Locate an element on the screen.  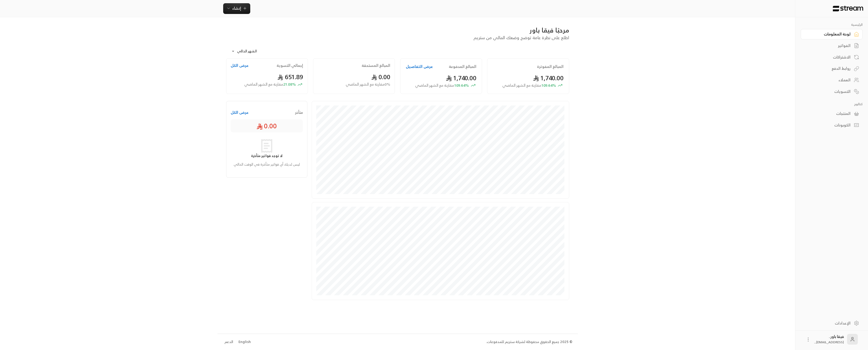
a: لوحة المعلومات is located at coordinates (832, 34).